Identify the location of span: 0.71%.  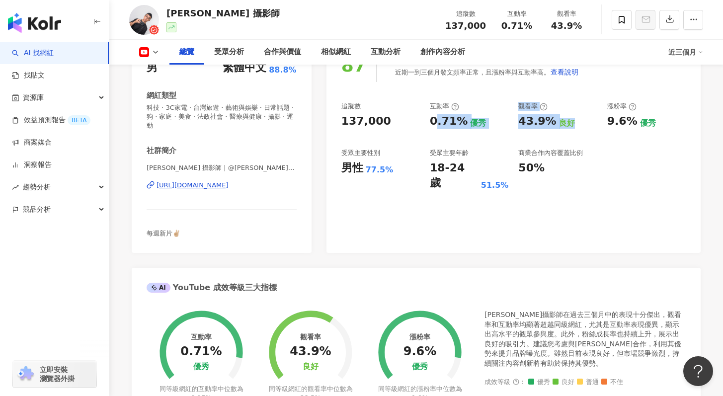
(517, 26).